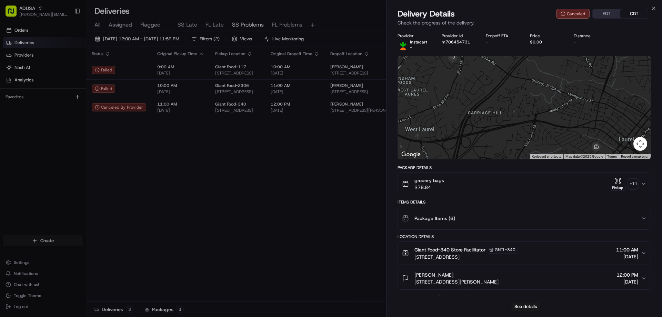 The height and width of the screenshot is (317, 662). Describe the element at coordinates (55, 75) in the screenshot. I see `div: We're available if you need us!` at that location.